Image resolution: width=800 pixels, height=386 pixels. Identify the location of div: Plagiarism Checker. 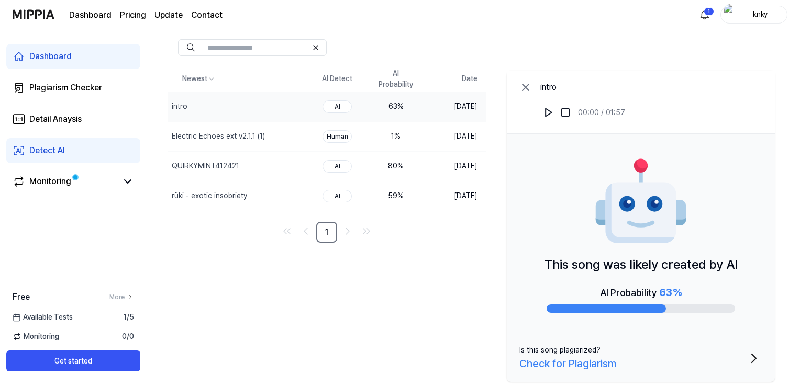
(65, 88).